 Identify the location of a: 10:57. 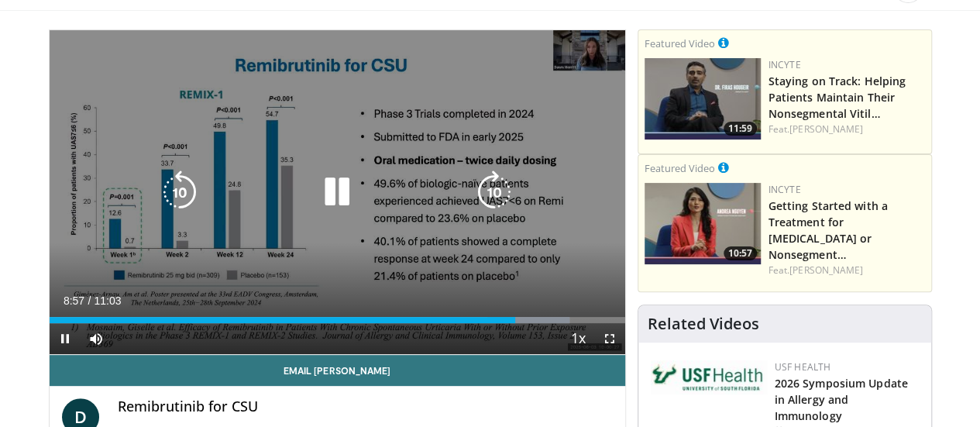
(703, 223).